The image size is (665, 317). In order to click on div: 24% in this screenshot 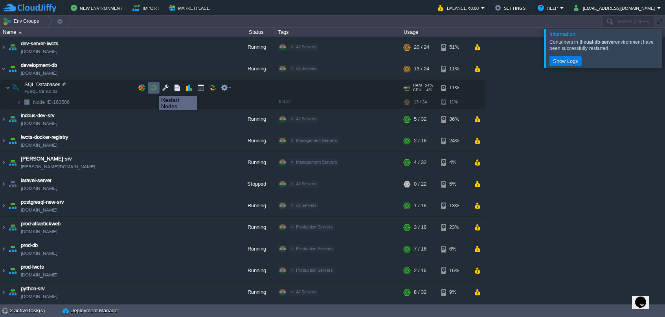, I will do `click(454, 141)`.